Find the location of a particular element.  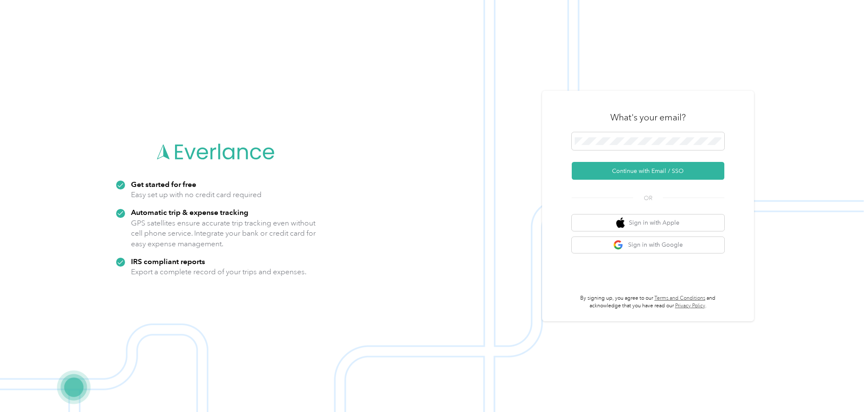

span: OR is located at coordinates (648, 198).